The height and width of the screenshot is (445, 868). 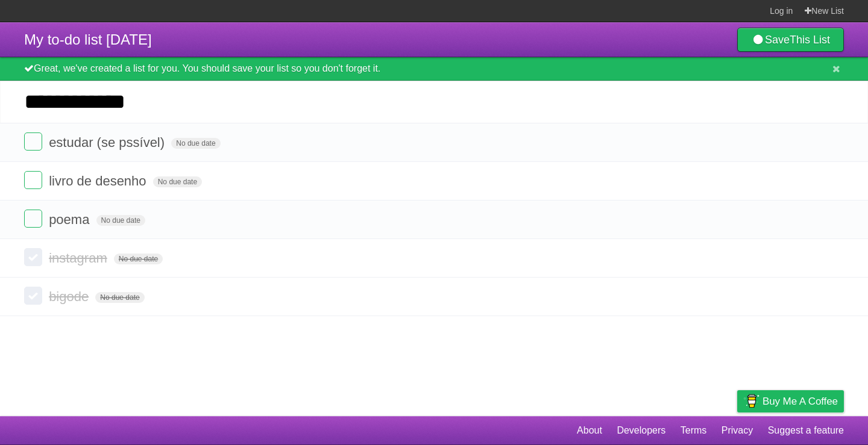 I want to click on span: Buy me a coffee, so click(x=800, y=401).